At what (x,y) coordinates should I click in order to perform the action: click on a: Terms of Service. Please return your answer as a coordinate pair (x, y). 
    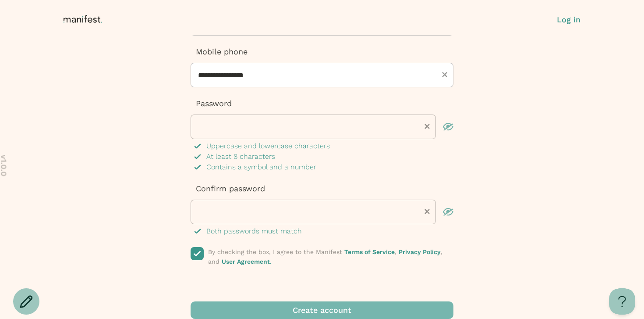
    Looking at the image, I should click on (369, 252).